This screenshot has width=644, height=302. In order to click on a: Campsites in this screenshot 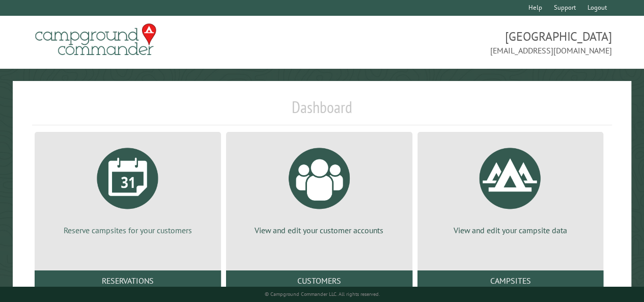, I will do `click(511, 281)`.